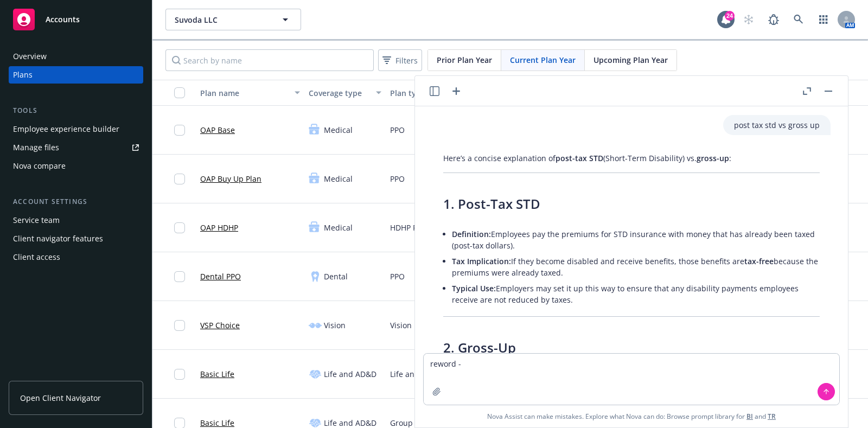 Image resolution: width=868 pixels, height=428 pixels. What do you see at coordinates (542, 60) in the screenshot?
I see `span: Current Plan Year` at bounding box center [542, 60].